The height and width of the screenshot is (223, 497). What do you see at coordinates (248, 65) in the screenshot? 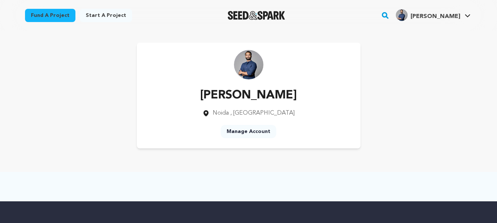
I see `img: https://seedandspark-static.s3.us-east-2.amazonaws.com/images/User/002/217/166/medium/76fc1763e1a...` at bounding box center [248, 65].